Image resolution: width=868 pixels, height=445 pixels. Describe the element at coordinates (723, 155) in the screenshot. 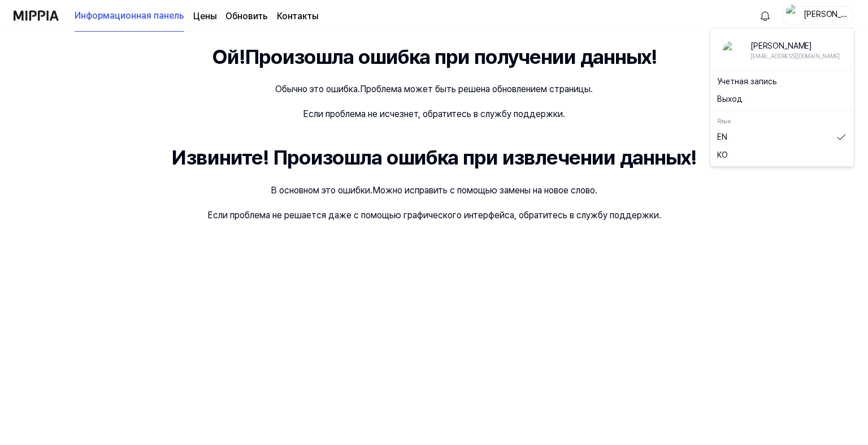

I see `ya-tr-span: КО` at that location.